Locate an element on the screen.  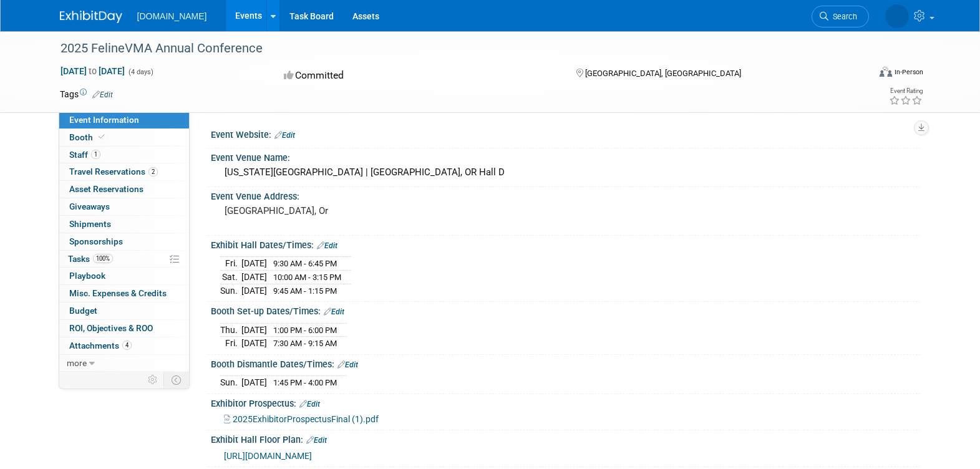
span: Asset Reservations is located at coordinates (106, 189).